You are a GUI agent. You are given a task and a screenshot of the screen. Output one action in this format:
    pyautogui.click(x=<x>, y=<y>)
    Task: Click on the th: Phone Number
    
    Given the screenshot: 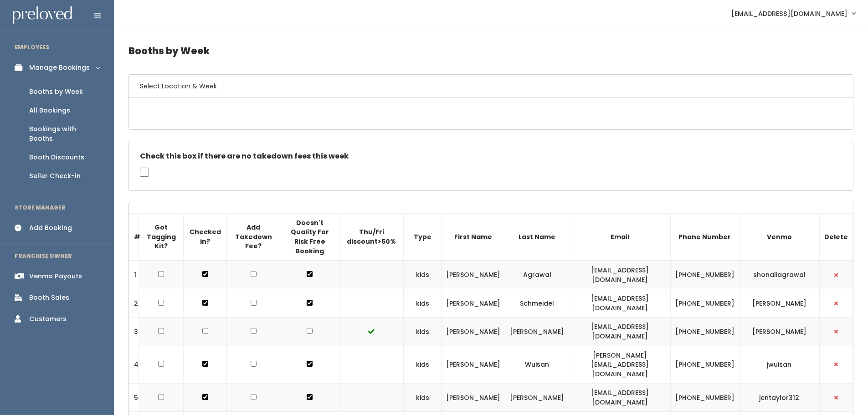 What is the action you would take?
    pyautogui.click(x=704, y=237)
    